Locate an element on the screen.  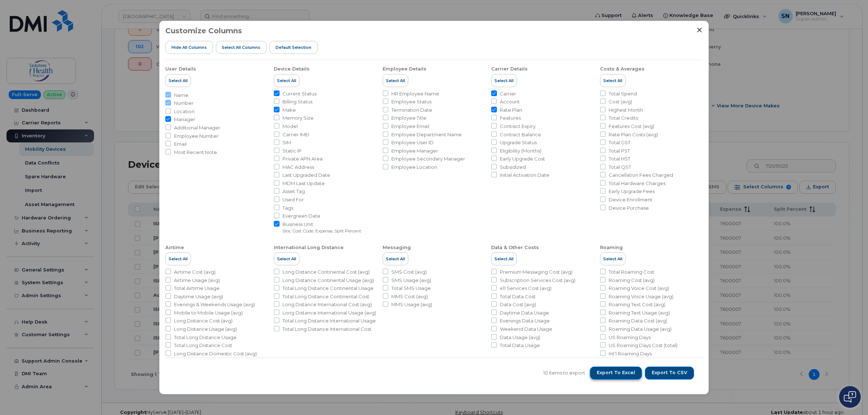
span: Data Cost (avg) is located at coordinates (518, 305).